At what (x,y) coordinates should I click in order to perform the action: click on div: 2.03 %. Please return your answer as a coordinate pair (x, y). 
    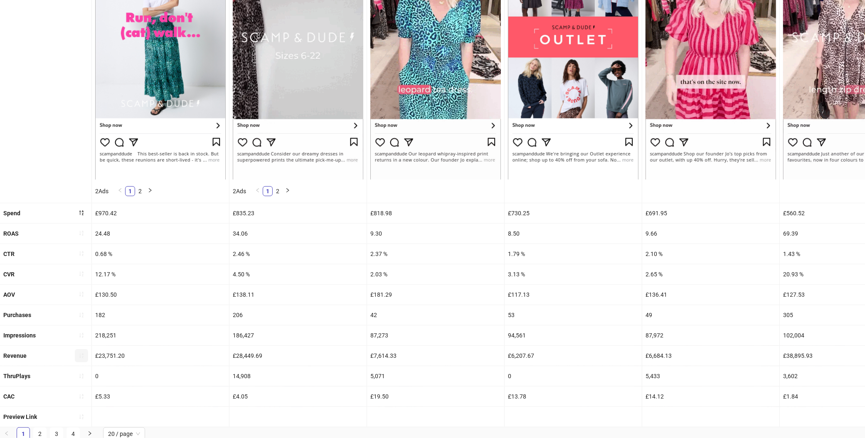
    Looking at the image, I should click on (436, 274).